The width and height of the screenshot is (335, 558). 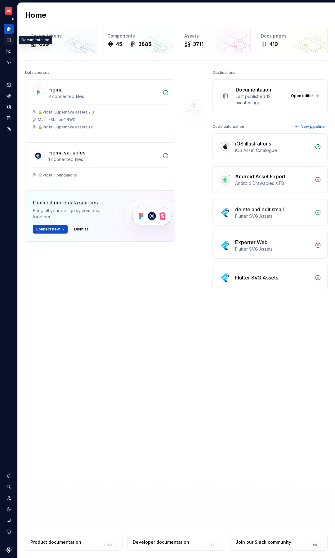 What do you see at coordinates (9, 118) in the screenshot?
I see `a: Storybook stories` at bounding box center [9, 118].